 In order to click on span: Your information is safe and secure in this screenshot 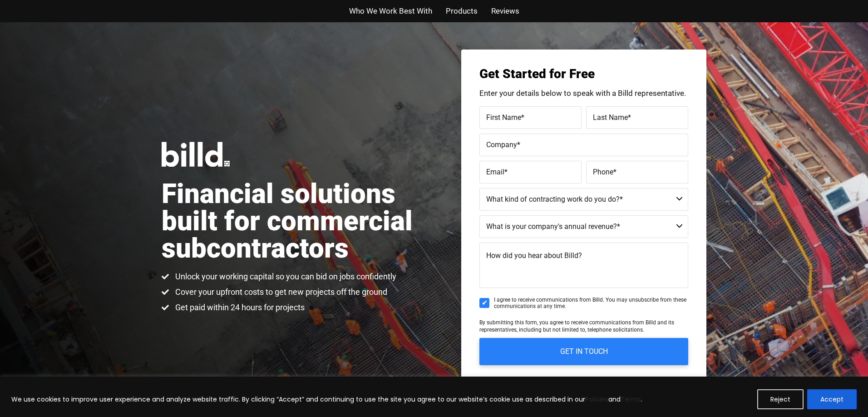, I will do `click(587, 381)`.